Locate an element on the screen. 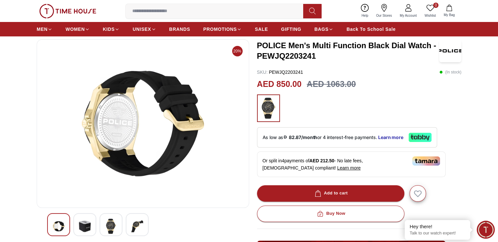 This screenshot has height=242, width=498. a: BRANDS is located at coordinates (180, 29).